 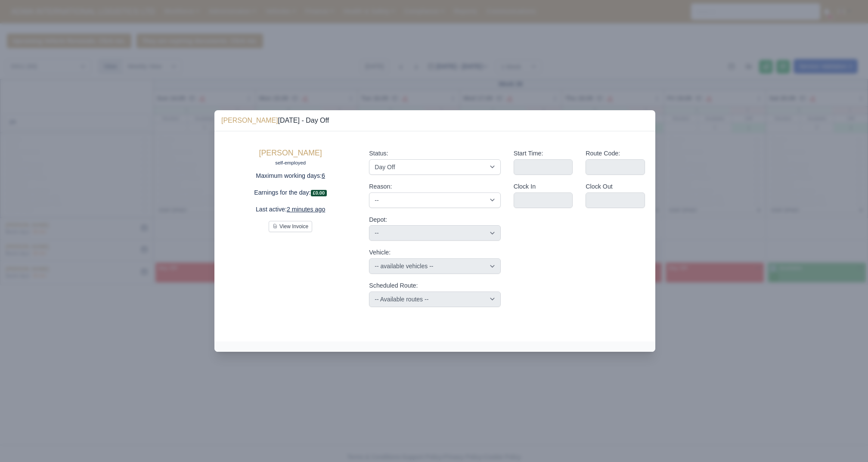 What do you see at coordinates (603, 153) in the screenshot?
I see `label: Route Code:` at bounding box center [603, 153].